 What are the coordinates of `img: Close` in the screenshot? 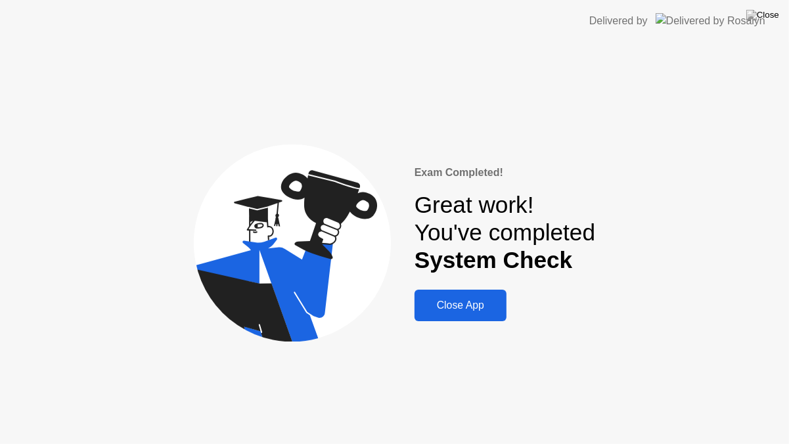 It's located at (763, 15).